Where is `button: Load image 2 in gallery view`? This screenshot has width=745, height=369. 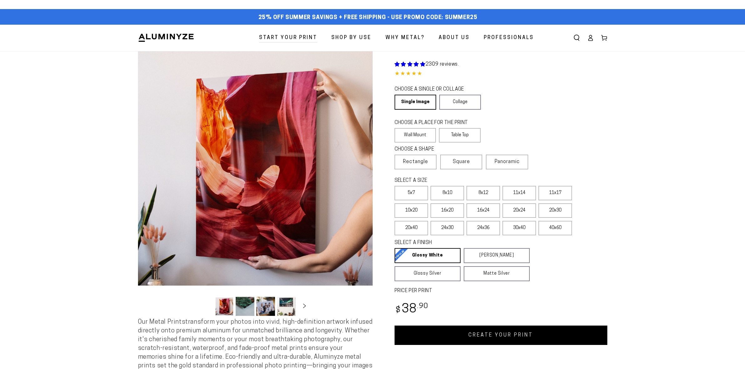 button: Load image 2 in gallery view is located at coordinates (245, 306).